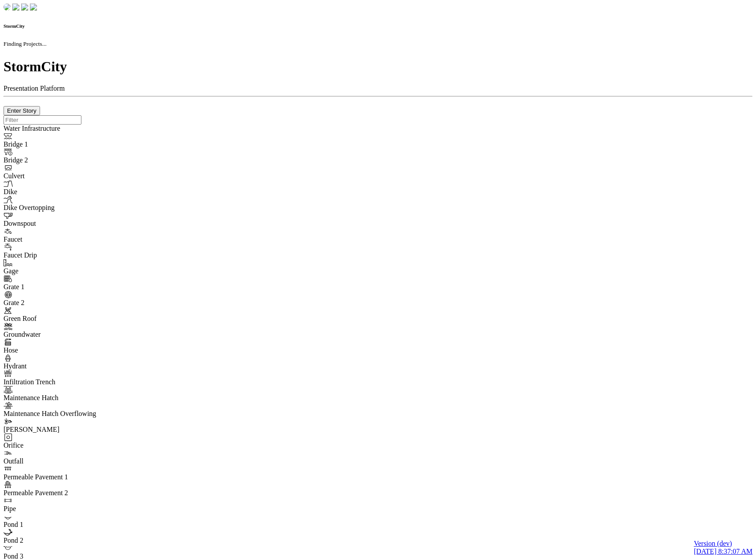 The image size is (756, 559). I want to click on div: Dike, so click(64, 192).